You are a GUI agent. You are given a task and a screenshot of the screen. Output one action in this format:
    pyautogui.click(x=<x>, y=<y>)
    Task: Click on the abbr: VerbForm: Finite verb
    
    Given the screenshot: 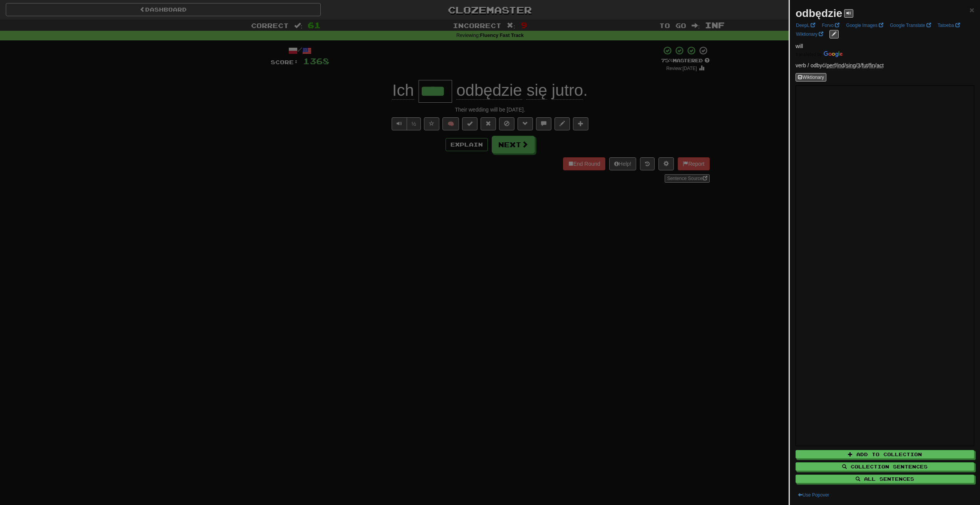 What is the action you would take?
    pyautogui.click(x=872, y=65)
    